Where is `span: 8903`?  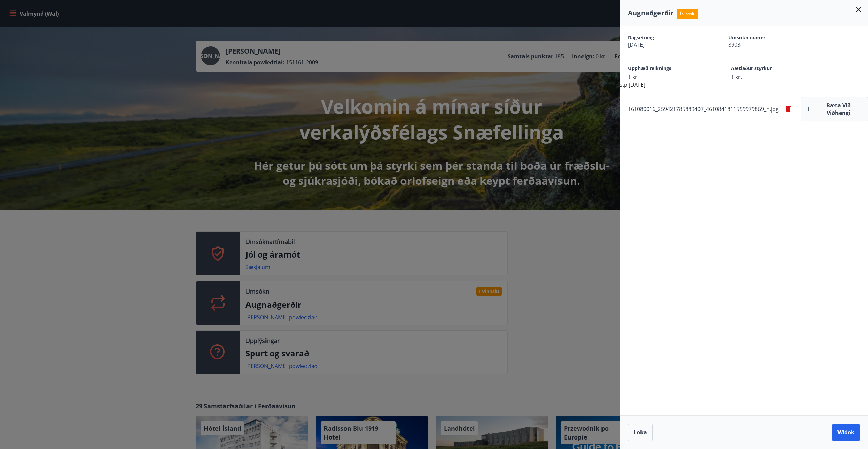 span: 8903 is located at coordinates (767, 45).